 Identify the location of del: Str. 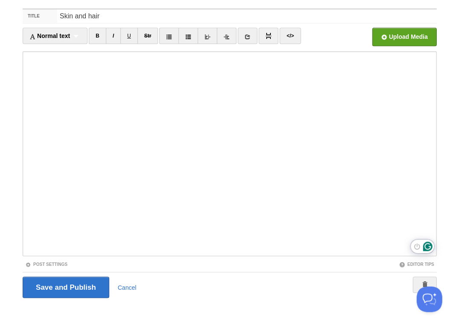
(147, 36).